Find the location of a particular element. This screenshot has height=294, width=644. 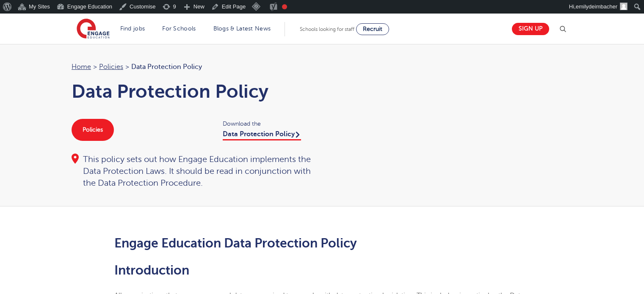

a: Recruit is located at coordinates (373, 29).